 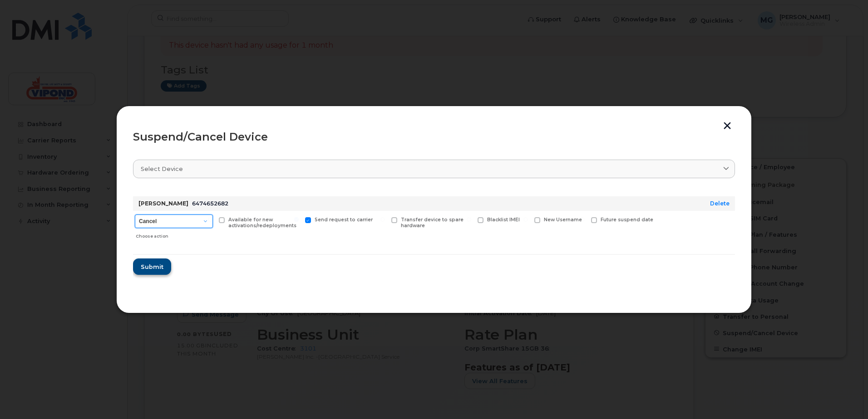 What do you see at coordinates (504, 220) in the screenshot?
I see `span: Blacklist IMEI` at bounding box center [504, 220].